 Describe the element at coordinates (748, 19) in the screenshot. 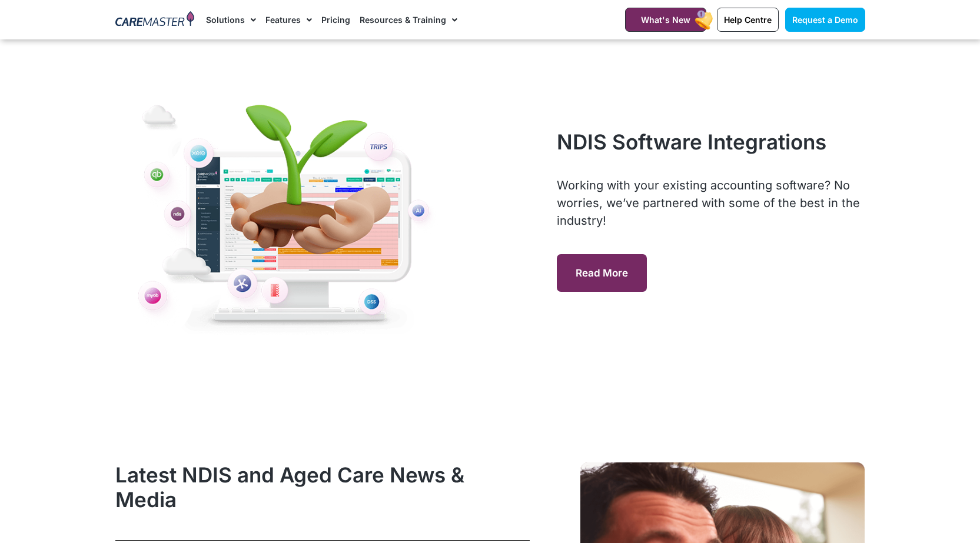

I see `span: Help Centre` at that location.